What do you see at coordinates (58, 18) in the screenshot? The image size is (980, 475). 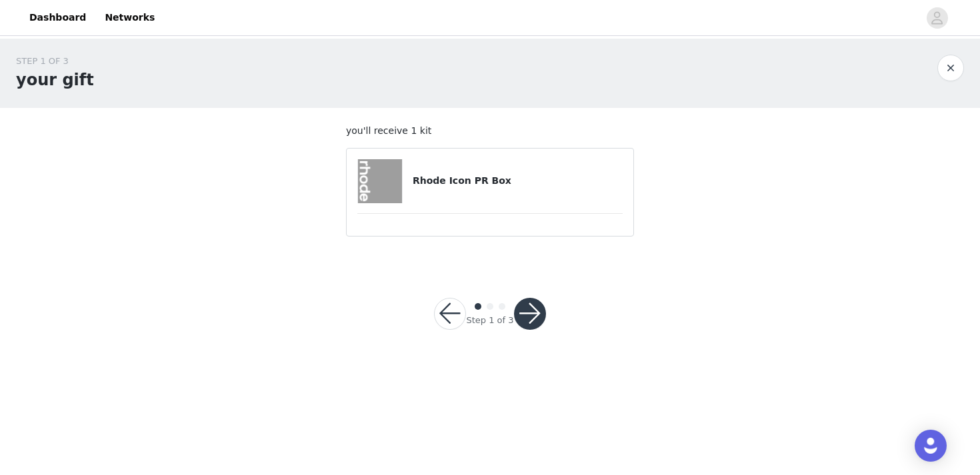 I see `a: Dashboard` at bounding box center [58, 18].